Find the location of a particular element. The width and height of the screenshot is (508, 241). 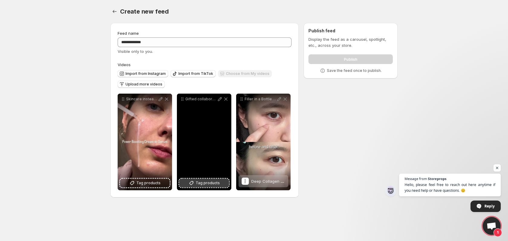

p: Save the feed once to publish. is located at coordinates (354, 71).